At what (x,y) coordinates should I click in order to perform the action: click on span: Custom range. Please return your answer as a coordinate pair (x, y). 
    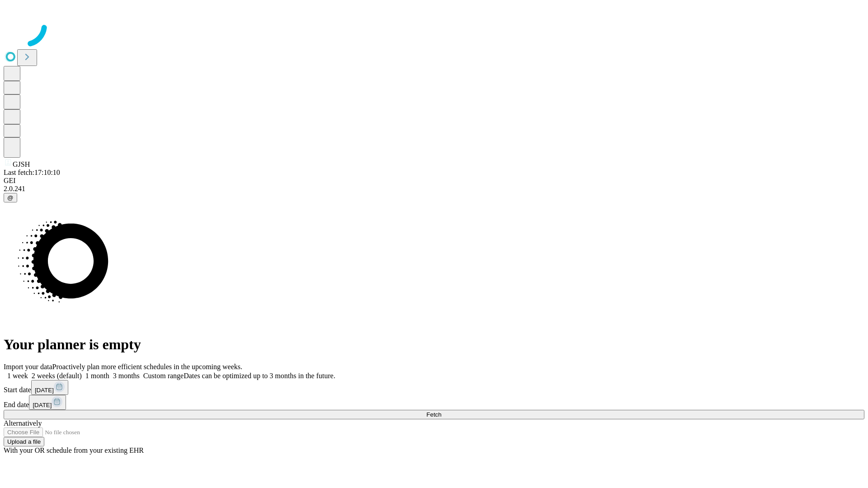
    Looking at the image, I should click on (163, 375).